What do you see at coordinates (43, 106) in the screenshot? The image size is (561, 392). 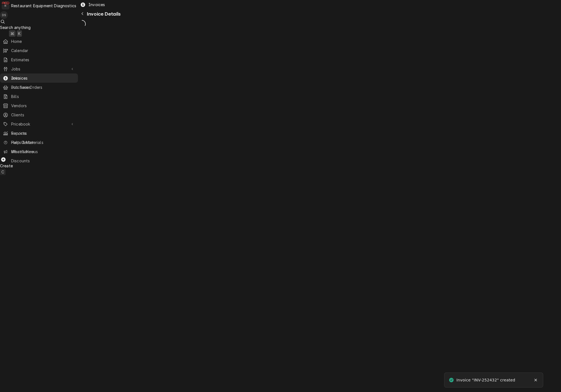 I see `span: Vendors` at bounding box center [43, 106].